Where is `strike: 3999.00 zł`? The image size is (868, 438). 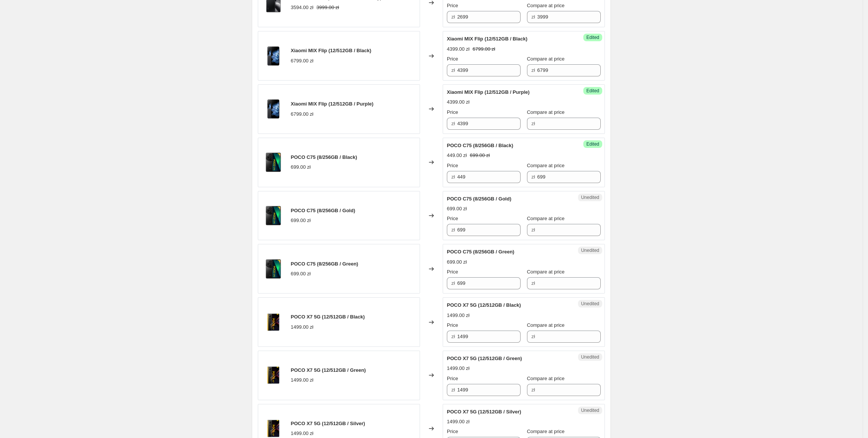 strike: 3999.00 zł is located at coordinates (328, 8).